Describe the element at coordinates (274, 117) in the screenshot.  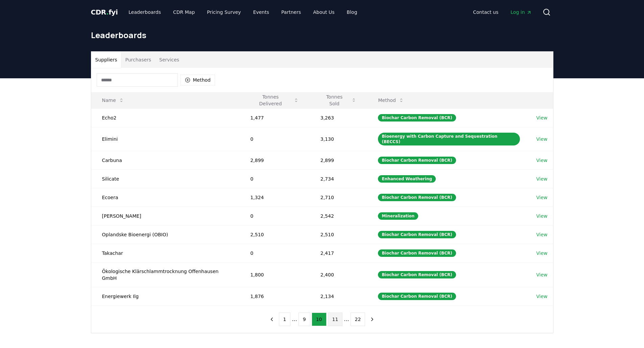
I see `td: 1,477` at that location.